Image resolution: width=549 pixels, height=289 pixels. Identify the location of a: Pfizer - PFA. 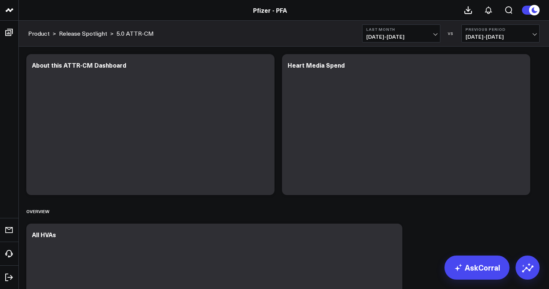
(270, 10).